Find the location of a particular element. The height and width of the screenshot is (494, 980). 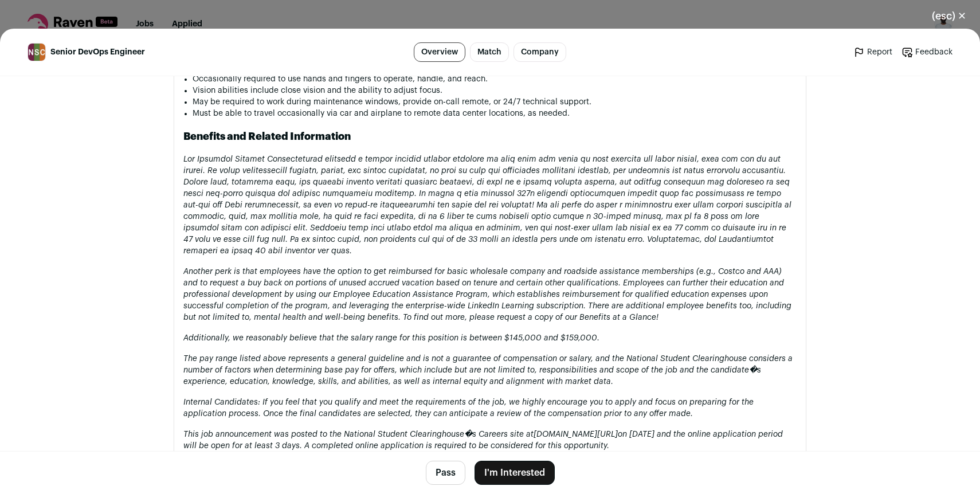

em: Internal Candidates: If you feel that you qualify and meet the requirements of the job, we highly... is located at coordinates (468, 408).